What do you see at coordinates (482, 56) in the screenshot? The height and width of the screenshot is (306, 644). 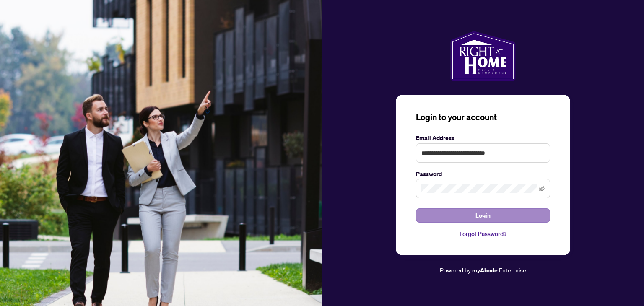 I see `img: ma-logo` at bounding box center [482, 56].